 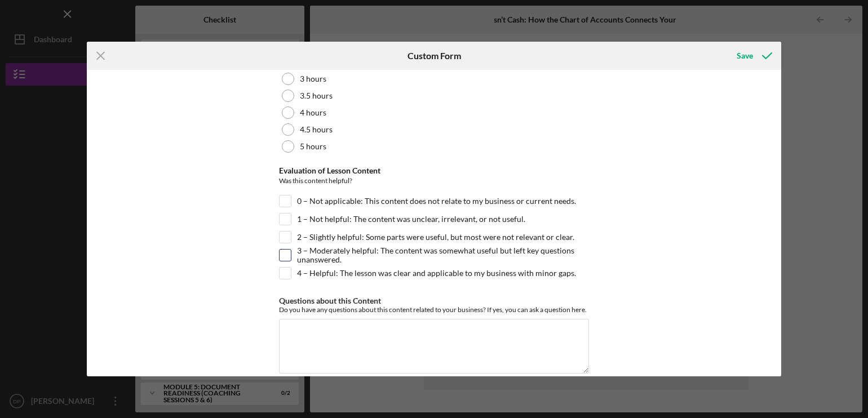 I want to click on label: 4.5 hours, so click(x=316, y=130).